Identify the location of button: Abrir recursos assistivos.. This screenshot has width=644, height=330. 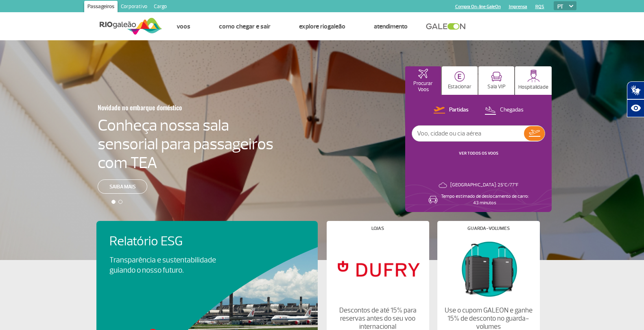
(635, 108).